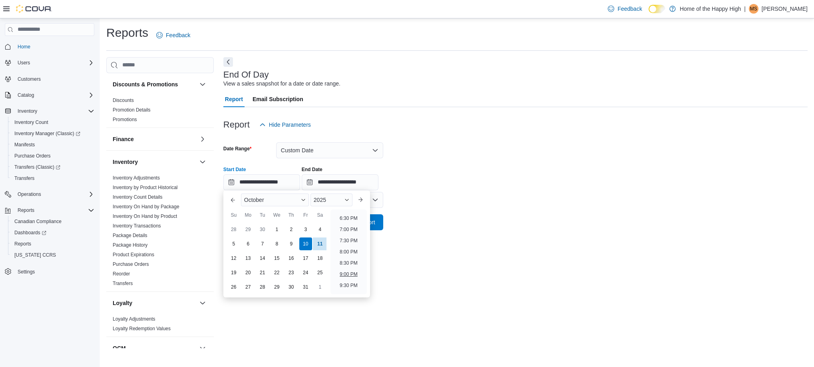 The height and width of the screenshot is (367, 814). Describe the element at coordinates (234, 169) in the screenshot. I see `label: Start Date` at that location.